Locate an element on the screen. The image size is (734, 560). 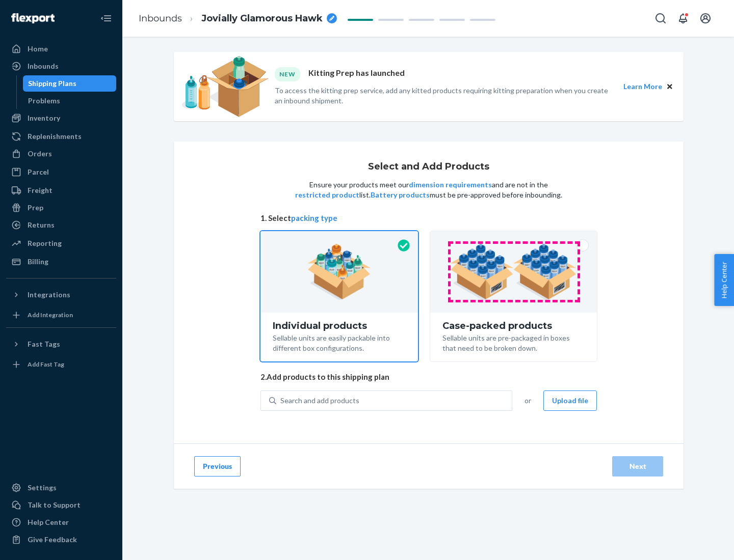
div: Integrations is located at coordinates (49, 295).